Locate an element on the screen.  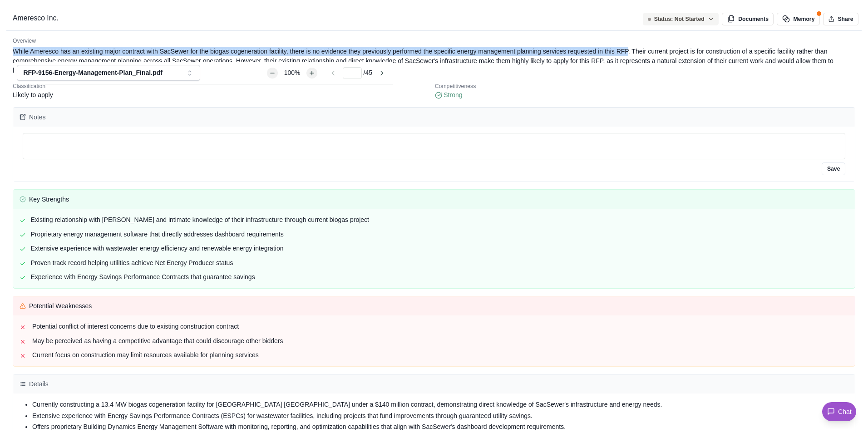
button: RFP-9156-Energy-Management-Plan_Final.pdf is located at coordinates (109, 73).